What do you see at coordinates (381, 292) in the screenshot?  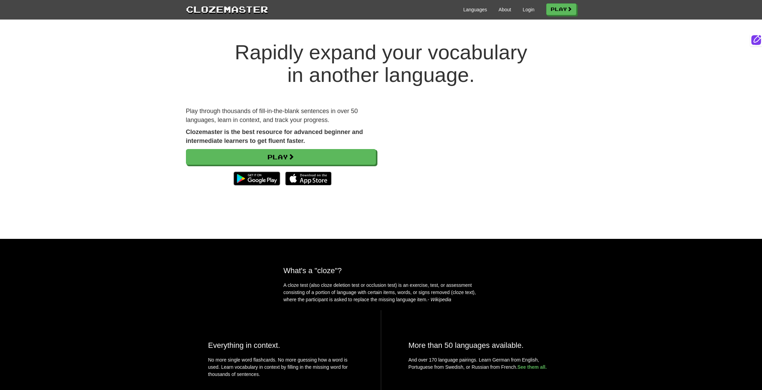 I see `p: A cloze test (also cloze deletion test or occlusion test) is an exercise, test, or assessment con...` at bounding box center [381, 292].